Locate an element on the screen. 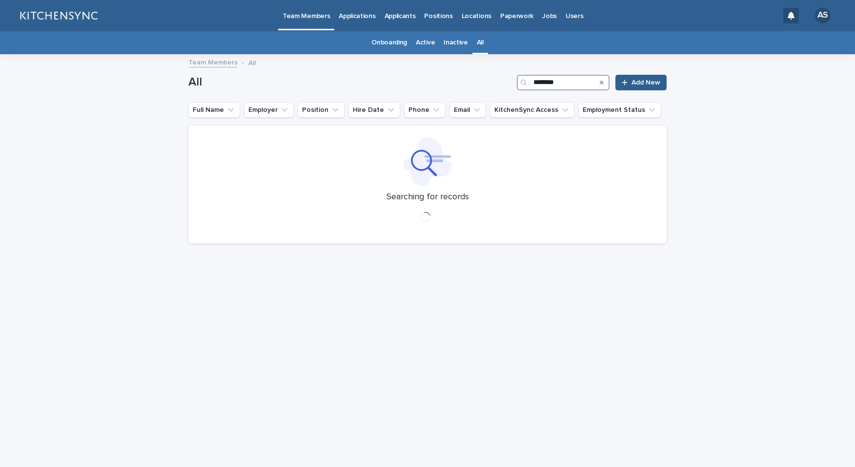 The width and height of the screenshot is (855, 467). button: Employer is located at coordinates (269, 110).